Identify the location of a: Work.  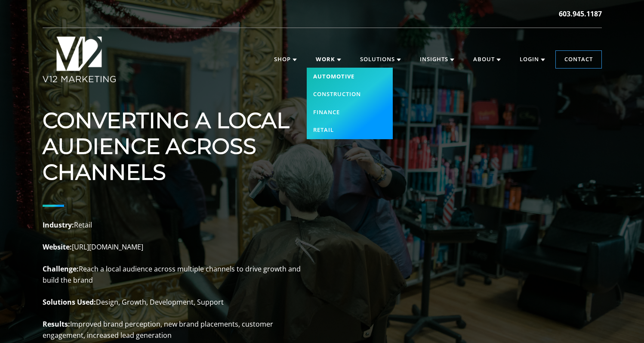
(328, 59).